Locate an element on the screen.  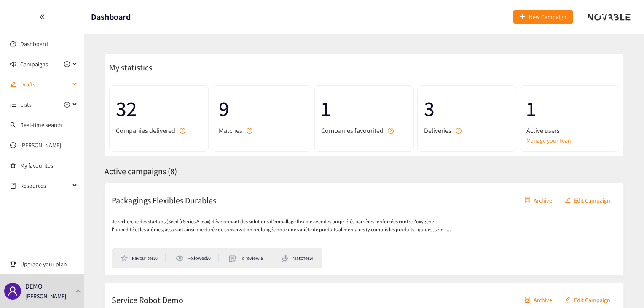
span: Lists is located at coordinates (26, 105).